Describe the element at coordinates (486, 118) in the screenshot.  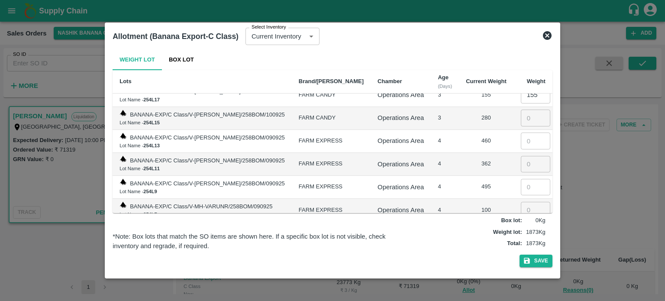
I see `div: 280` at that location.